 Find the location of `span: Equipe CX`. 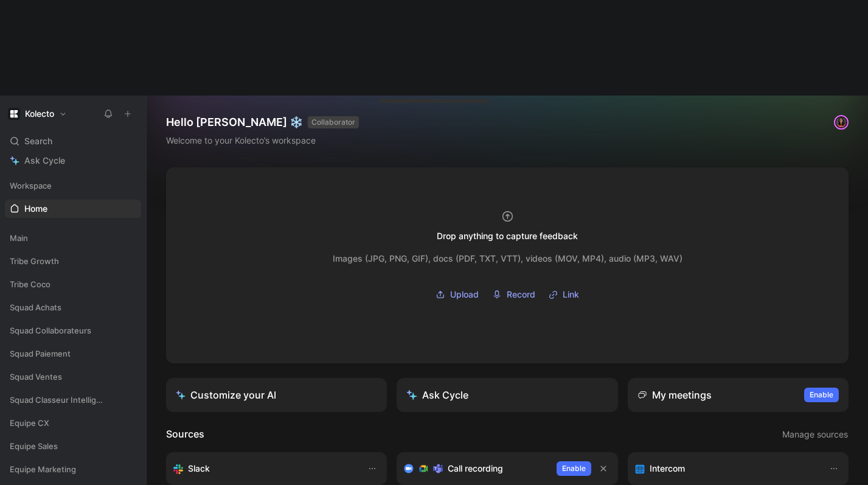

span: Equipe CX is located at coordinates (29, 423).